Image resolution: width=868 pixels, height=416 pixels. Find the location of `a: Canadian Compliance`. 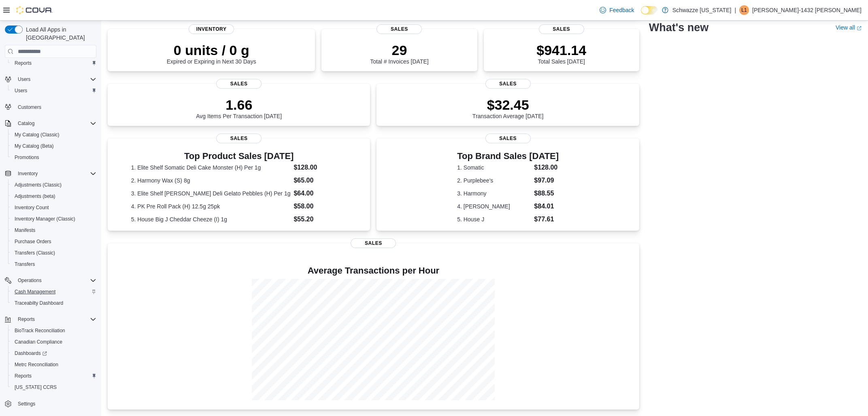

a: Canadian Compliance is located at coordinates (38, 342).